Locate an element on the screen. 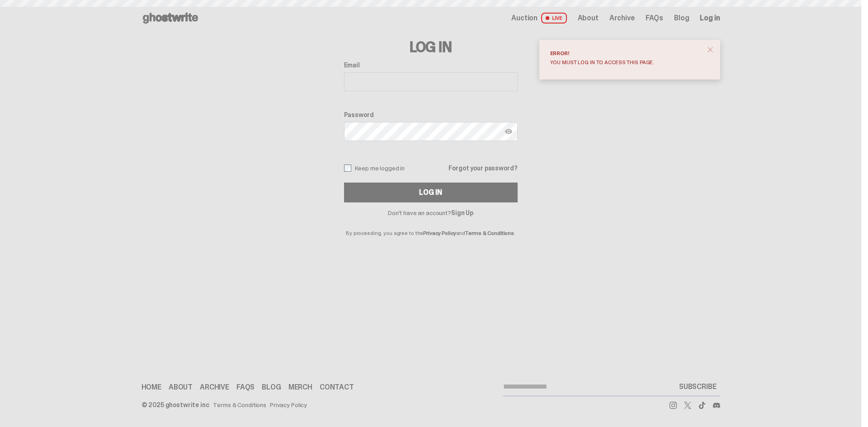 The height and width of the screenshot is (427, 868). p: By proceeding, you agree to the and . is located at coordinates (431, 226).